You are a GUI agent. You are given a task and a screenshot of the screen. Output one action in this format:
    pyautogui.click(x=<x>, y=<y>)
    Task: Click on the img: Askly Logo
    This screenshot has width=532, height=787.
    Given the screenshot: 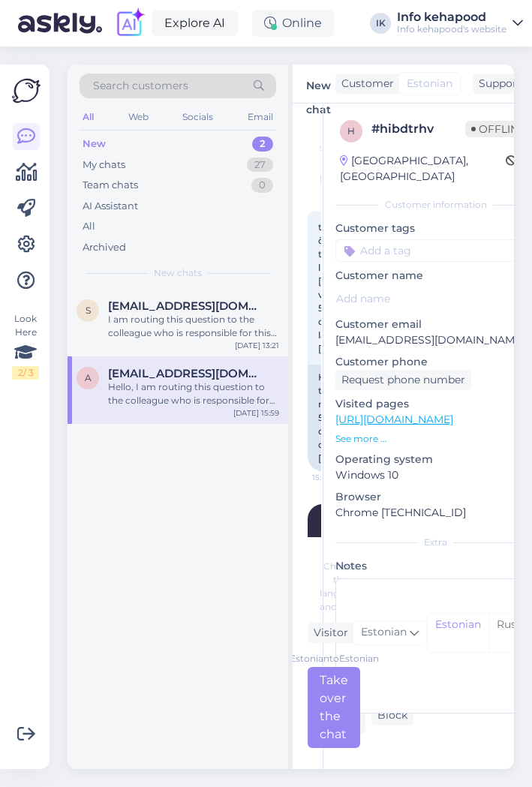 What is the action you would take?
    pyautogui.click(x=27, y=91)
    